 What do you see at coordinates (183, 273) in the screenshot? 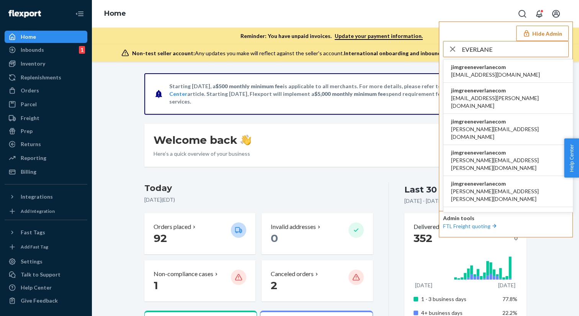
I see `p: Non-compliance cases` at bounding box center [183, 273].